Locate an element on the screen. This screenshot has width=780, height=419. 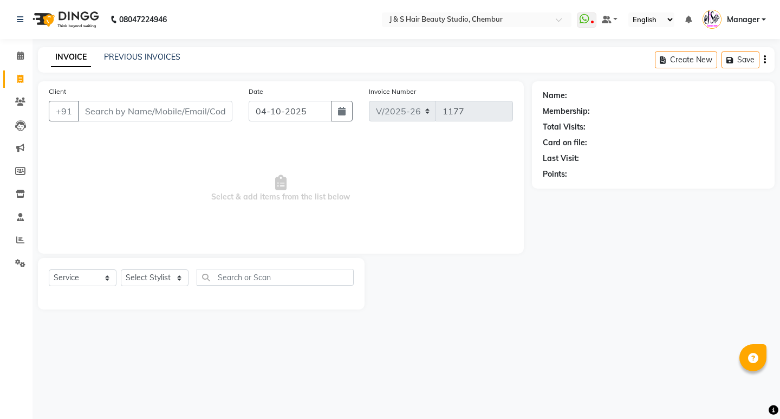
b: 08047224946 is located at coordinates (143, 20).